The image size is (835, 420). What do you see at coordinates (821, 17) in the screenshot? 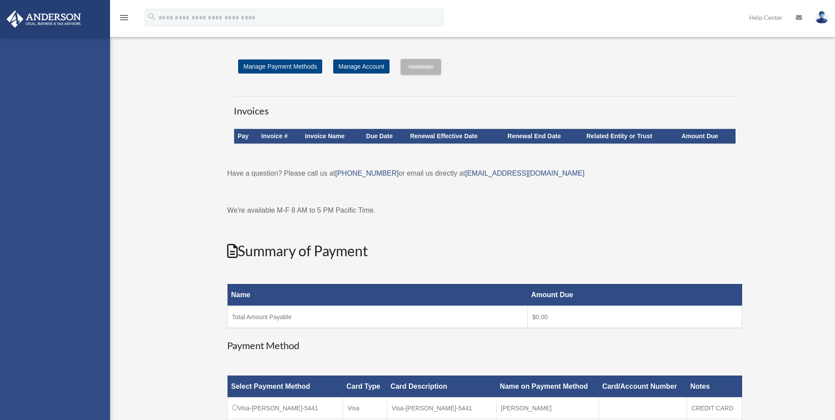
I see `img: User Pic` at bounding box center [821, 17].